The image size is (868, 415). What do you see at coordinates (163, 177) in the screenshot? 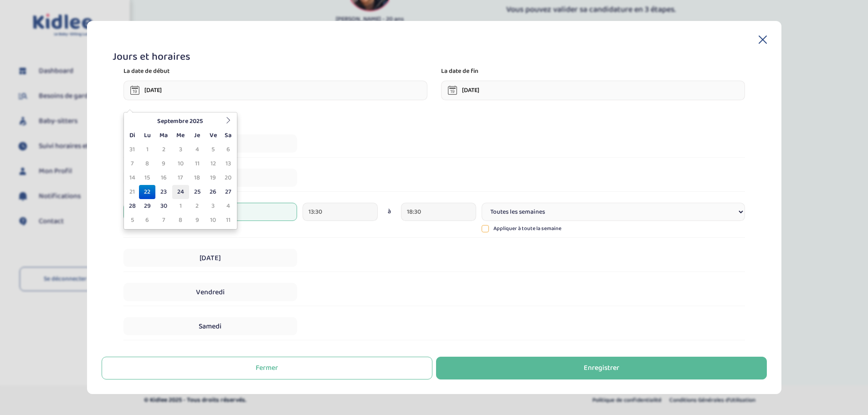
I see `td: 16` at bounding box center [163, 177].